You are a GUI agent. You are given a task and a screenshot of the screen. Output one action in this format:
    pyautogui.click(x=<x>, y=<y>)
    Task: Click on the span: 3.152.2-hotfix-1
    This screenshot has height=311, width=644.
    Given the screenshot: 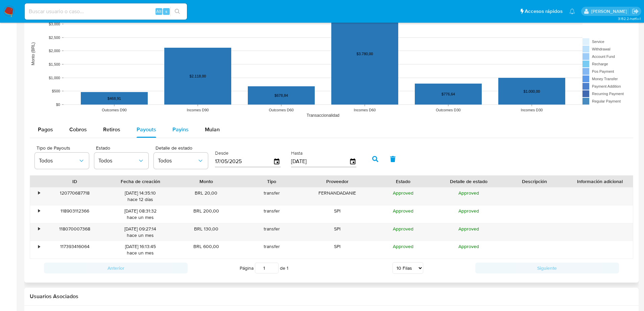 What is the action you would take?
    pyautogui.click(x=629, y=19)
    